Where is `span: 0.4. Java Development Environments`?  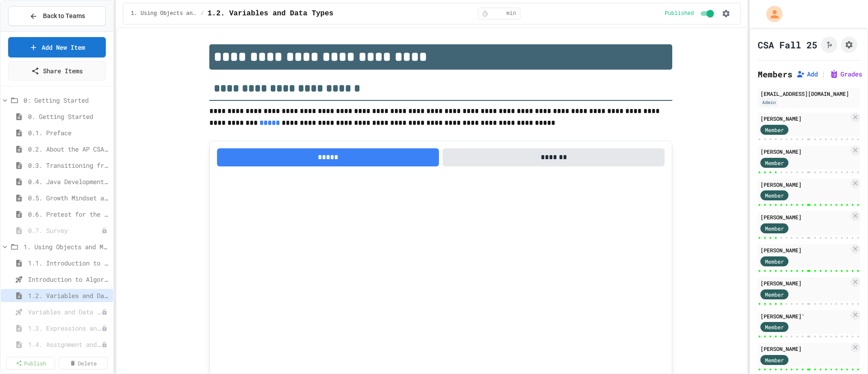
span: 0.4. Java Development Environments is located at coordinates (68, 181).